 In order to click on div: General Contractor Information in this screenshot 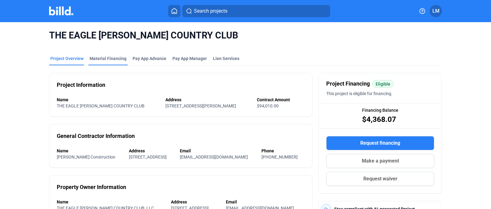, I will do `click(96, 136)`.